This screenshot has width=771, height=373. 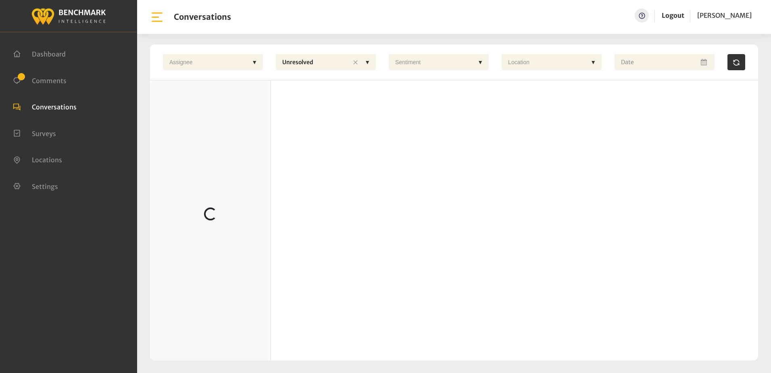 What do you see at coordinates (705, 62) in the screenshot?
I see `button: Open Calendar` at bounding box center [705, 62].